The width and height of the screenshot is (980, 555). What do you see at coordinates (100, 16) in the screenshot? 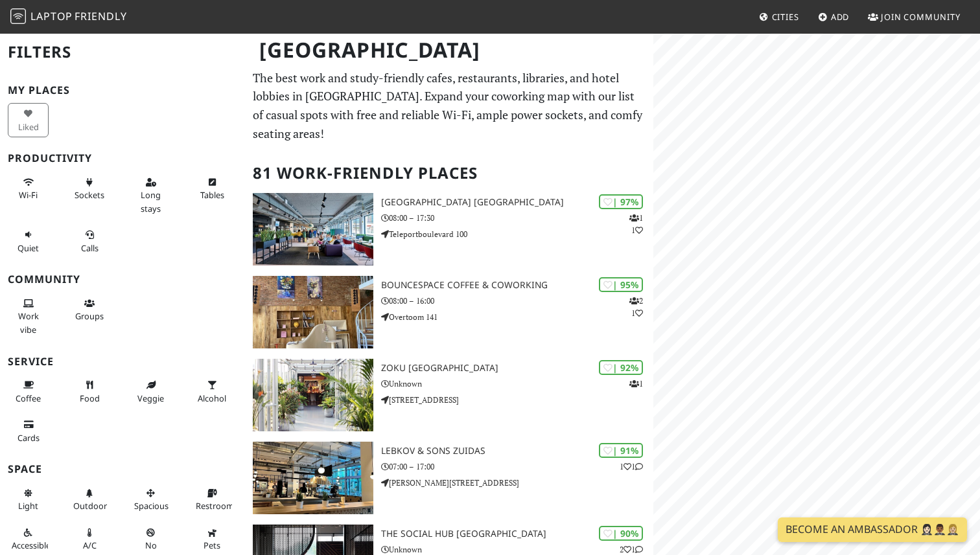
I see `span: Friendly` at bounding box center [100, 16].